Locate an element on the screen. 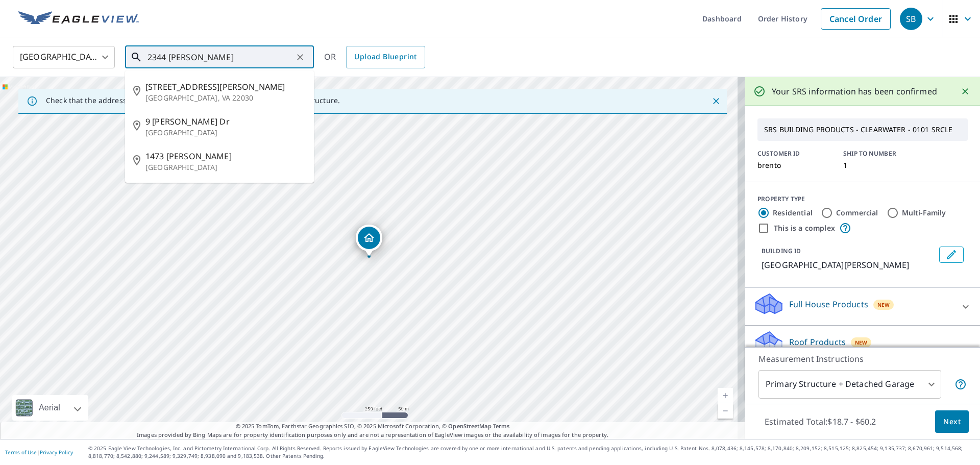 This screenshot has width=980, height=465. p: Full House Products is located at coordinates (828, 304).